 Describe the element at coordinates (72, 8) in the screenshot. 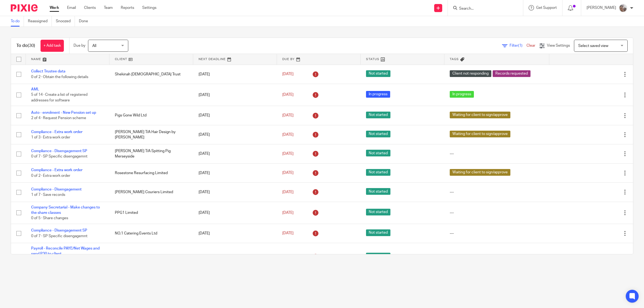

I see `a: Email` at that location.